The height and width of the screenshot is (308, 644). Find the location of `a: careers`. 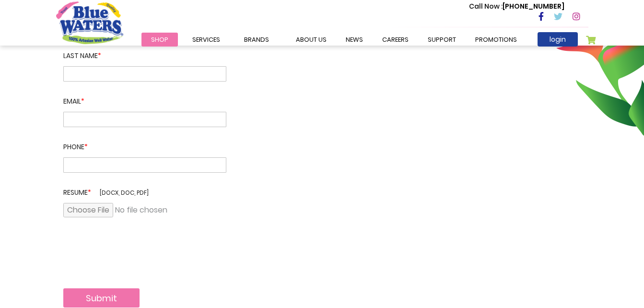

a: careers is located at coordinates (395, 40).